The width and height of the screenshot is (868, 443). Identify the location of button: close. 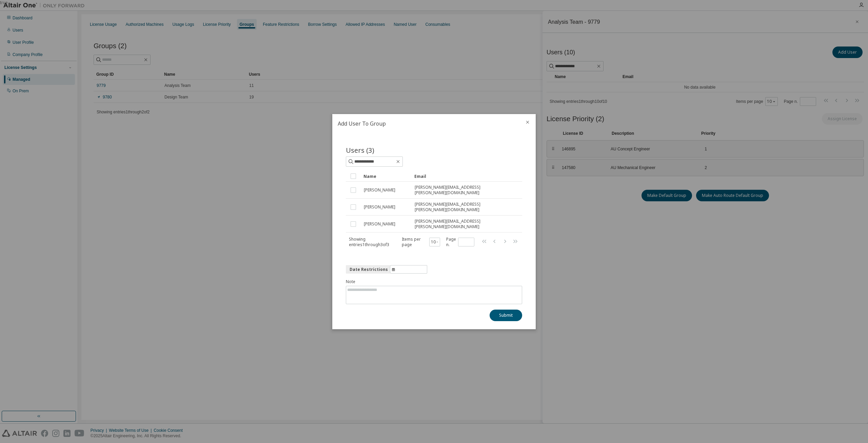
(527, 122).